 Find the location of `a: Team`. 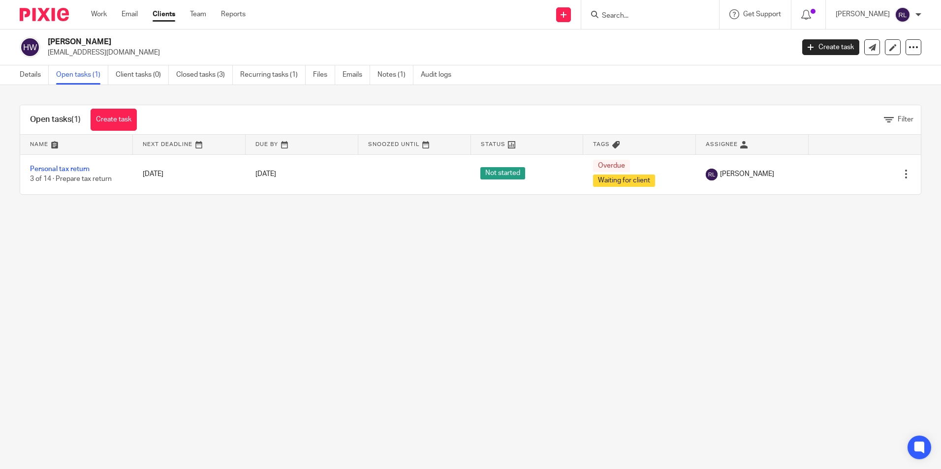

a: Team is located at coordinates (198, 14).